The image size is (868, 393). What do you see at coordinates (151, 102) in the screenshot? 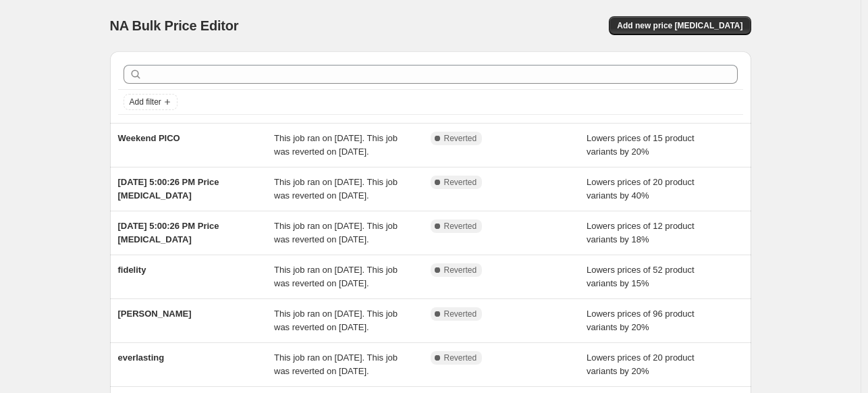
I see `button: Add filter` at bounding box center [151, 102].